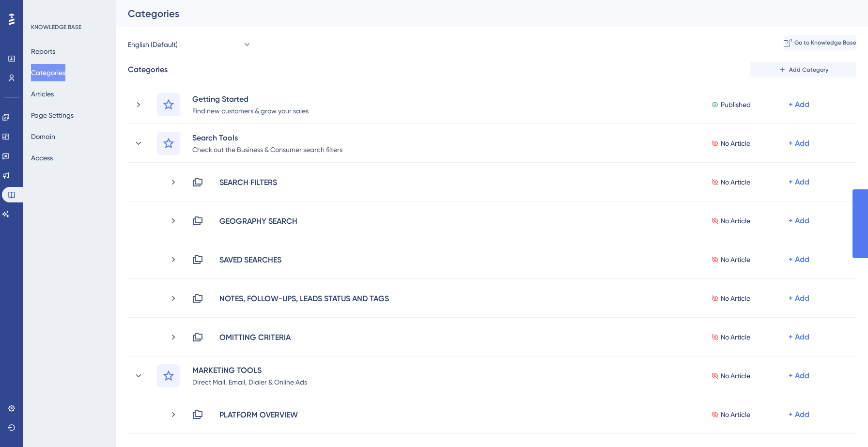 This screenshot has height=447, width=868. What do you see at coordinates (56, 27) in the screenshot?
I see `div: KNOWLEDGE BASE` at bounding box center [56, 27].